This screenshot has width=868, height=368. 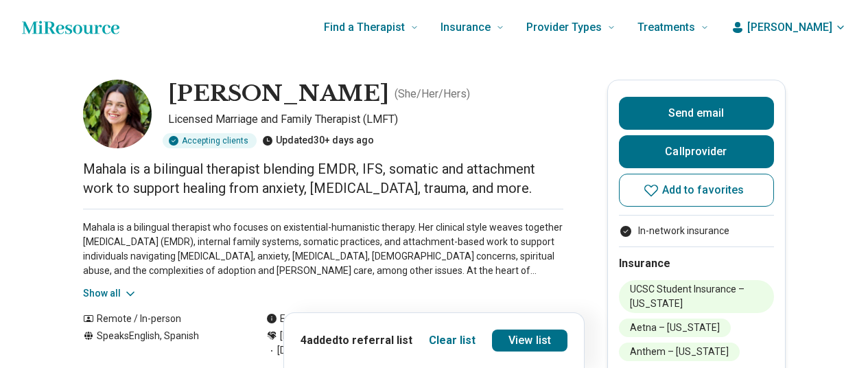 What do you see at coordinates (696, 152) in the screenshot?
I see `button: Callprovider` at bounding box center [696, 152].